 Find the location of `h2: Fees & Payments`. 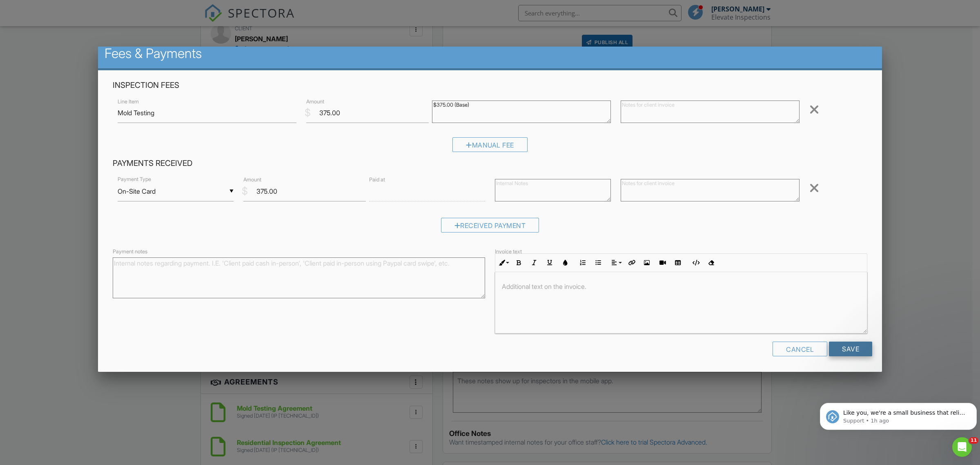

h2: Fees & Payments is located at coordinates (490, 54).